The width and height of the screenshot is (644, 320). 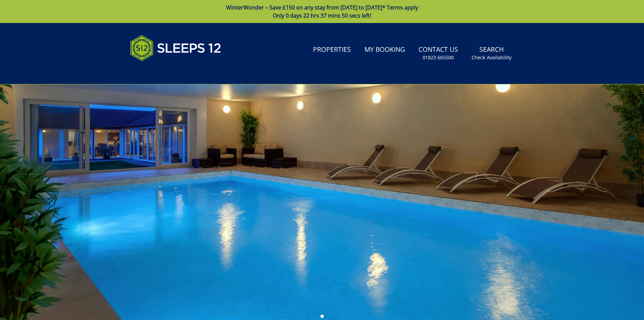 What do you see at coordinates (332, 50) in the screenshot?
I see `a: Properties` at bounding box center [332, 50].